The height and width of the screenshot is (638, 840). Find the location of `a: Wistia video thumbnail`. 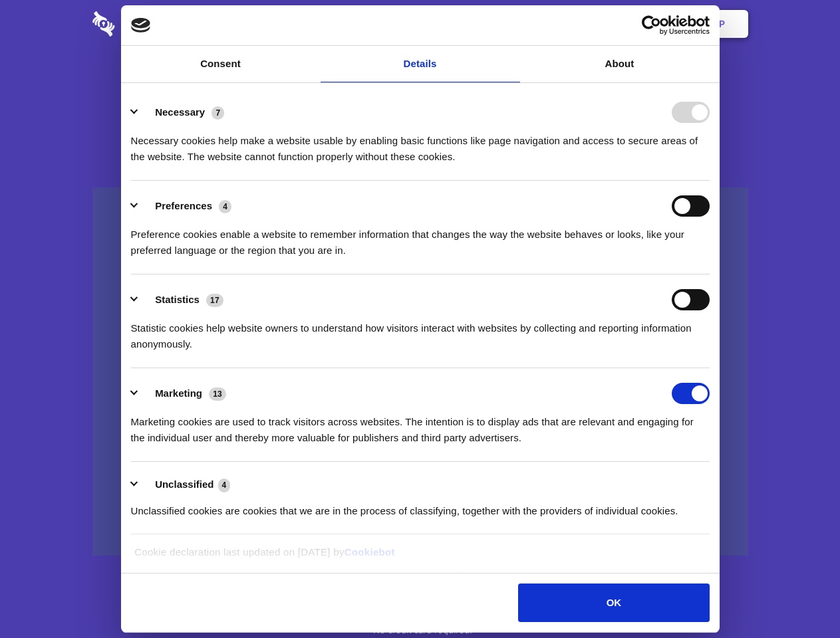

a: Wistia video thumbnail is located at coordinates (420, 371).